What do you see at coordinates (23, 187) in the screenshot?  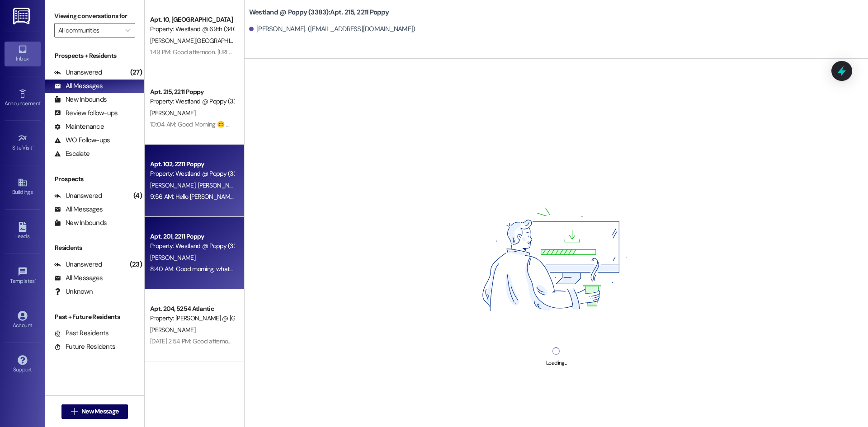 I see `a: Buildings` at bounding box center [23, 187].